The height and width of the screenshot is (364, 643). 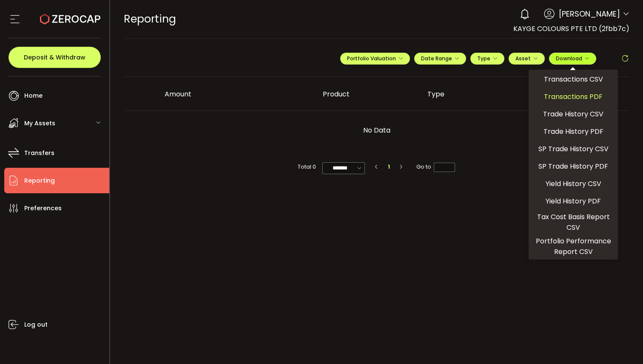 What do you see at coordinates (573, 222) in the screenshot?
I see `span: Tax Cost Basis Report CSV` at bounding box center [573, 222].